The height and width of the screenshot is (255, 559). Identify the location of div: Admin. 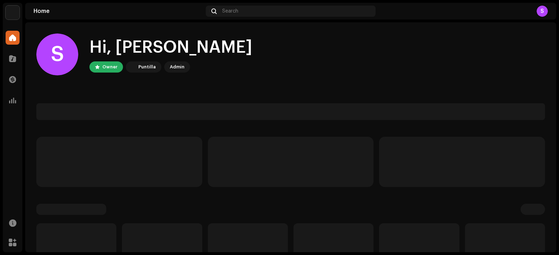
(177, 67).